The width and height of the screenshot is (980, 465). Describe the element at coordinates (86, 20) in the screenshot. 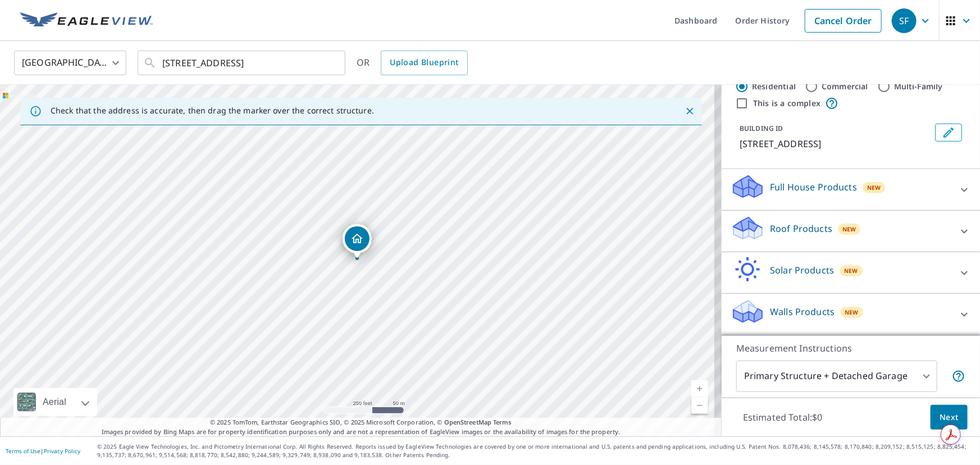

I see `img: EV Logo` at that location.